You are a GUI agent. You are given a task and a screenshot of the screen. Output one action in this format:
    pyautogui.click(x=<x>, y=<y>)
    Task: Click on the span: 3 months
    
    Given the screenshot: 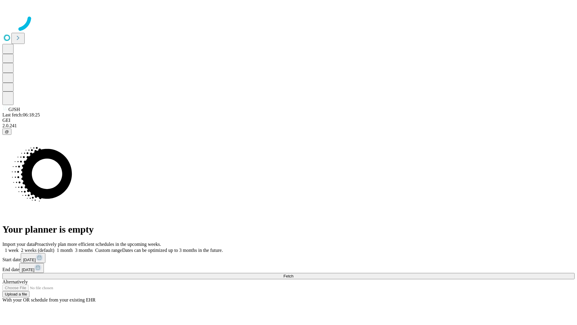 What is the action you would take?
    pyautogui.click(x=84, y=250)
    